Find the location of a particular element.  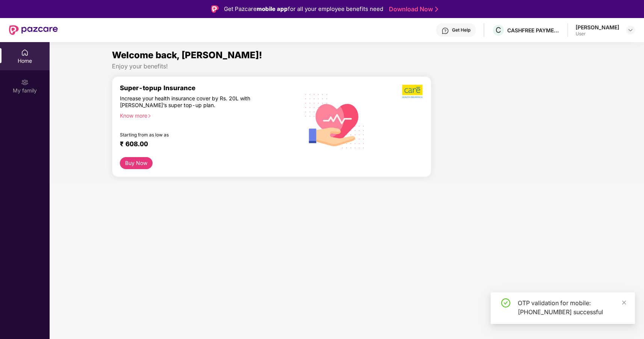

img: svg+xml;base64,PHN2ZyBpZD0iRHJvcGRvd24tMzJ4MzIiIHhtbG5zPSJodHRwOi8vd3d3LnczLm9yZy8yMDAwL3N2ZyIgd2... is located at coordinates (630, 30).